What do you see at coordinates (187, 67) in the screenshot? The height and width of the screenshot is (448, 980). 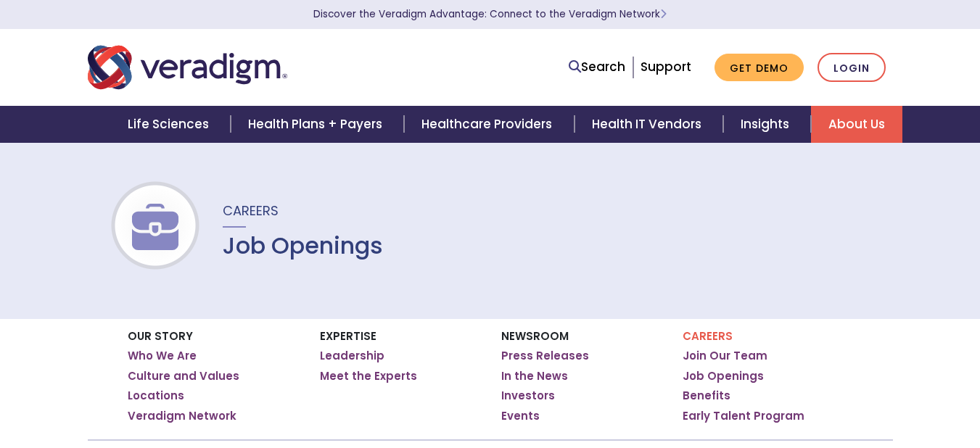 I see `img: Veradigm logo` at bounding box center [187, 67].